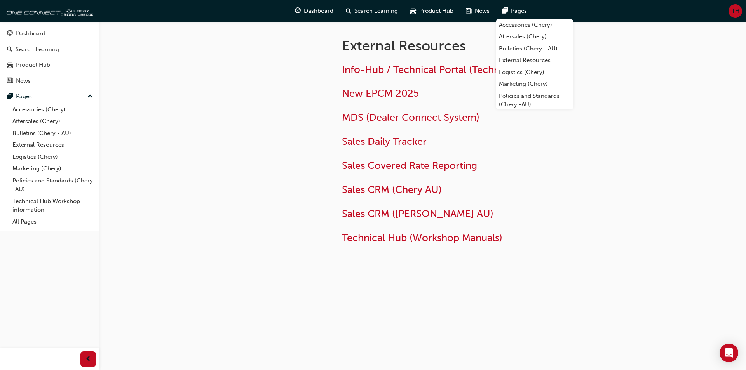 This screenshot has width=746, height=370. Describe the element at coordinates (482, 11) in the screenshot. I see `span: News` at that location.